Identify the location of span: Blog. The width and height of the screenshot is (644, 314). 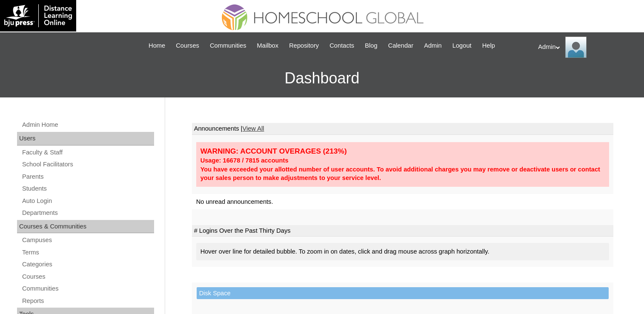
(371, 45).